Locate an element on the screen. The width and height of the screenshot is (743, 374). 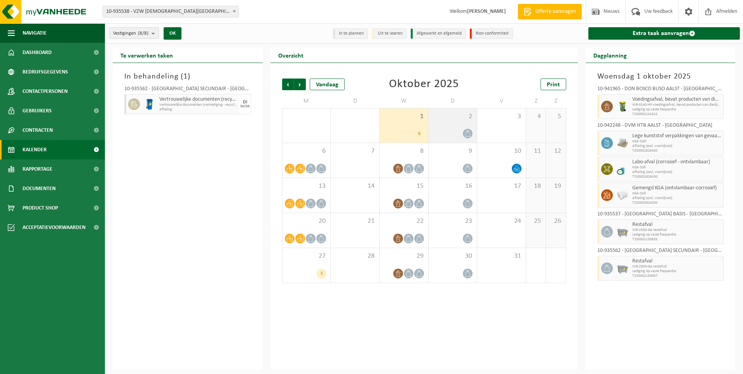
span: 24 is located at coordinates (501, 221).